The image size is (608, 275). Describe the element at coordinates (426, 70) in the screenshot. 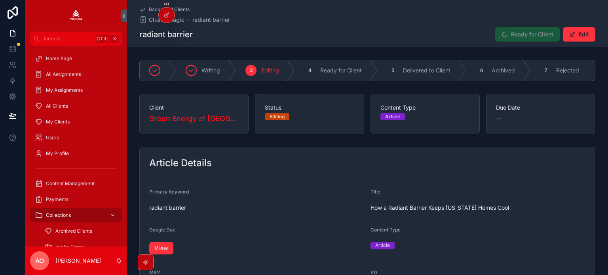

I see `span: Delivered to Client` at that location.